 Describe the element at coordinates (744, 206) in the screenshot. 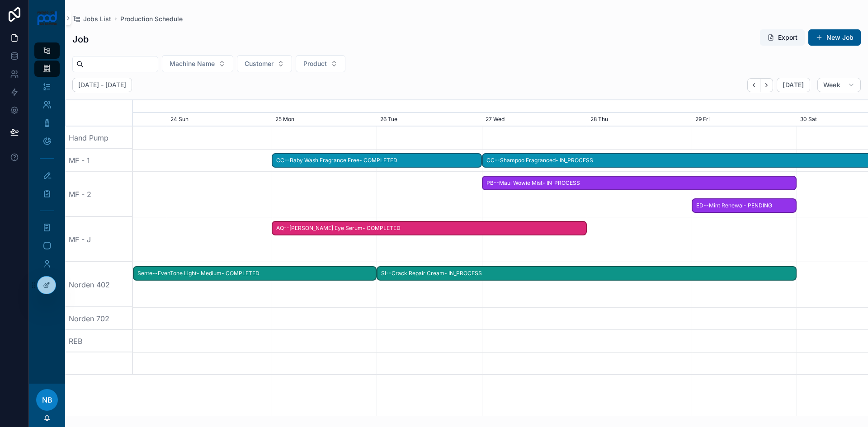

I see `span: ED--Mint Renewal- PENDING` at that location.